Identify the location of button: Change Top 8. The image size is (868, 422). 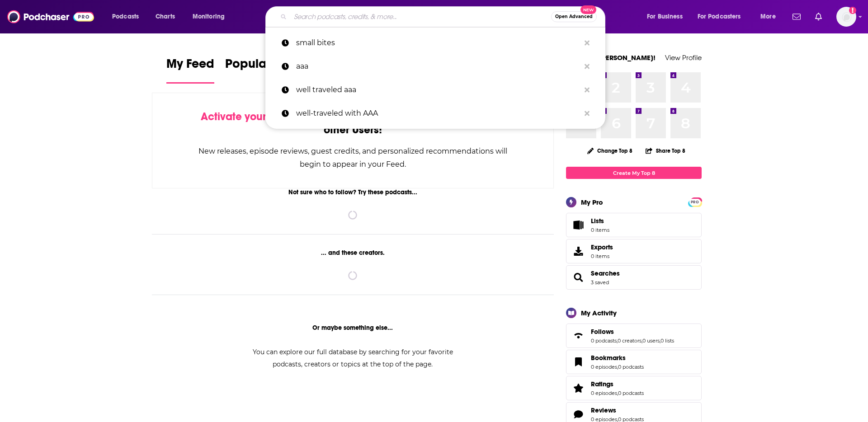
(609, 151).